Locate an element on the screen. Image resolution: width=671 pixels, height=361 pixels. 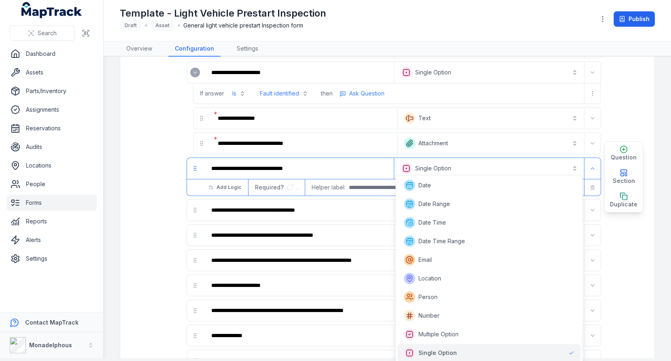
span: Single Option is located at coordinates (438, 353).